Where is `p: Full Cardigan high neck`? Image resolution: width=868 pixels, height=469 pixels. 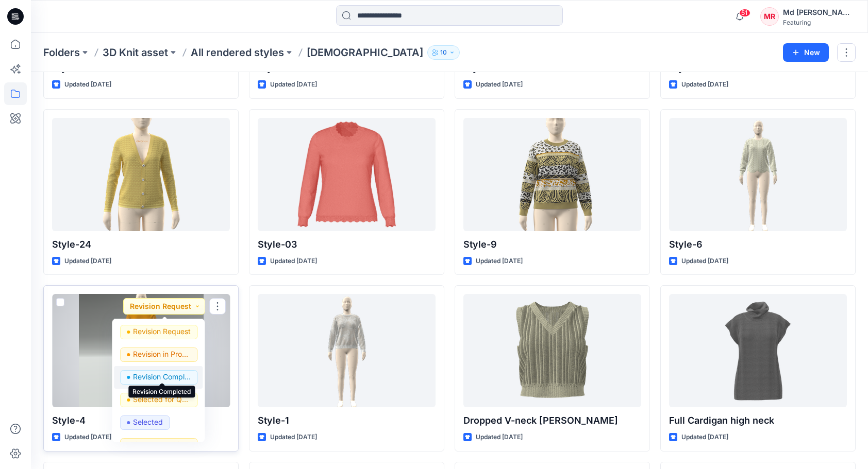
p: Full Cardigan high neck is located at coordinates (758, 421).